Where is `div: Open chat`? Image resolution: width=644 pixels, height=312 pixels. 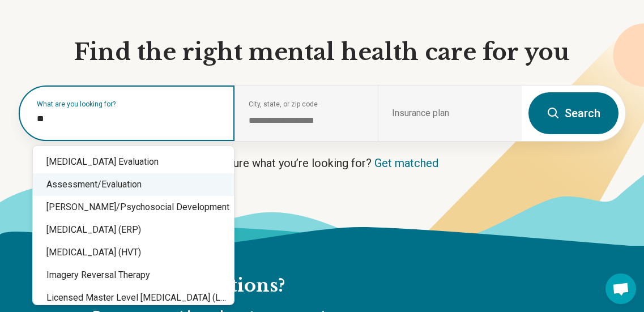
div: Open chat is located at coordinates (620, 289).